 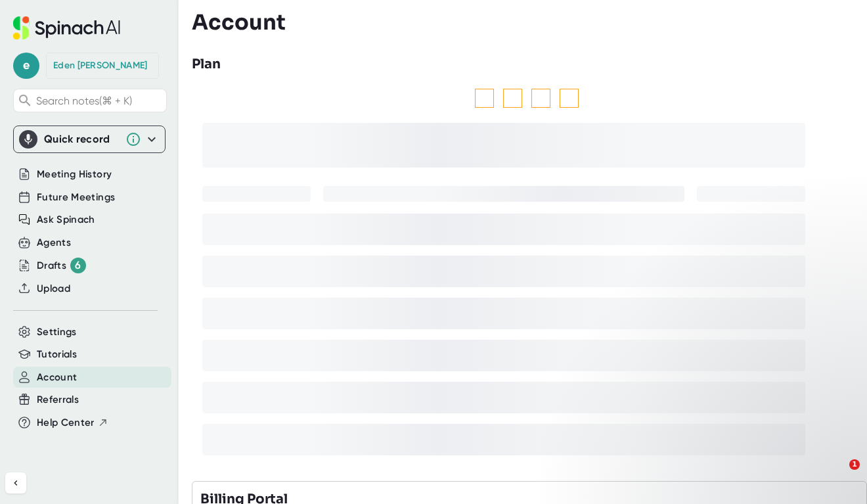 I want to click on button: Drafts 6, so click(x=61, y=265).